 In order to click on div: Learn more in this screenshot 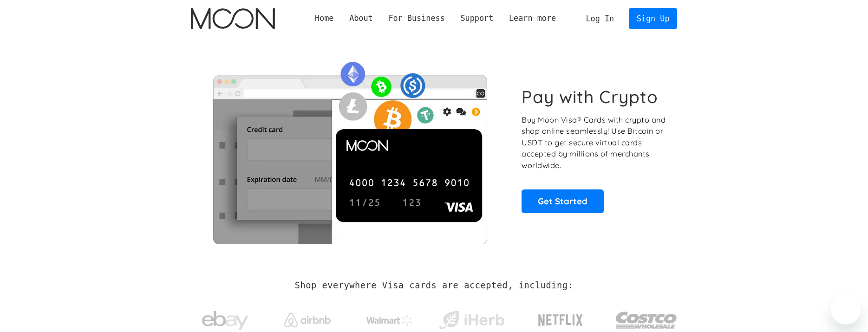, I will do `click(532, 18)`.